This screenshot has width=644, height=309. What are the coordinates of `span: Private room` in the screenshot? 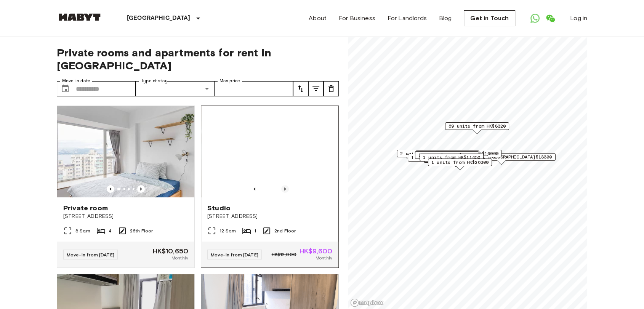 It's located at (85, 208).